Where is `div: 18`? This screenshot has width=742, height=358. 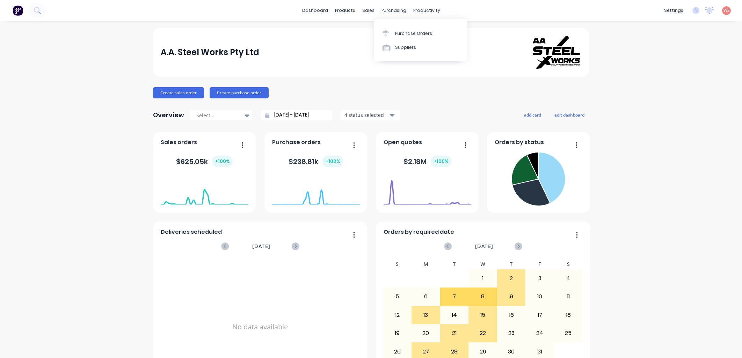
div: 18 is located at coordinates (568, 315).